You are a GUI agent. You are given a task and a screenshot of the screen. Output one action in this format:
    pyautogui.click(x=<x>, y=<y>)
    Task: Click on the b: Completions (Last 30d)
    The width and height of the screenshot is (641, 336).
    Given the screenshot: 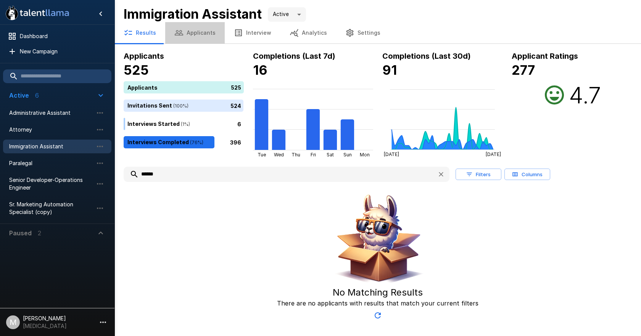 What is the action you would take?
    pyautogui.click(x=427, y=56)
    